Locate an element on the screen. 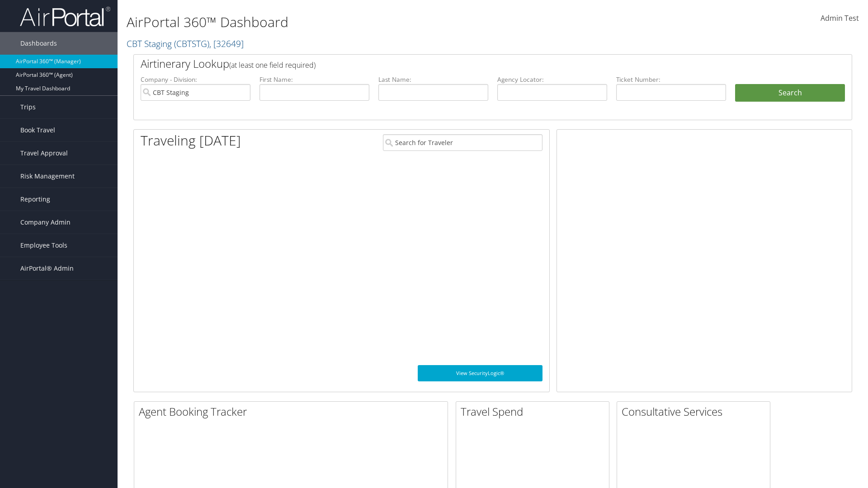 This screenshot has width=868, height=488. span: Risk Management is located at coordinates (48, 176).